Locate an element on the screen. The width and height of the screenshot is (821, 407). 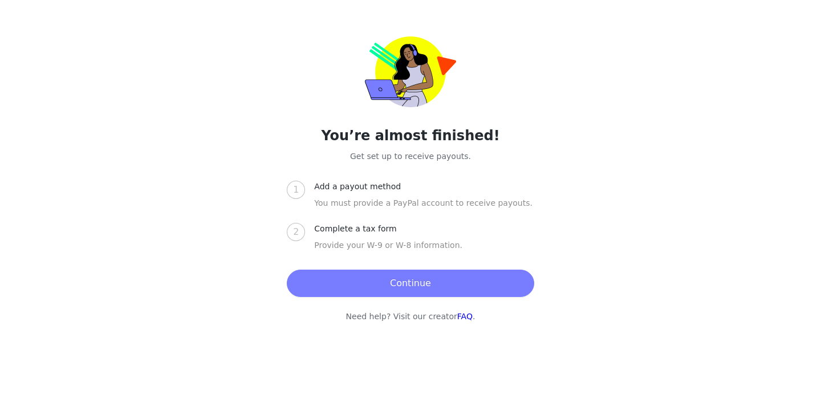
button: Continue is located at coordinates (410, 284).